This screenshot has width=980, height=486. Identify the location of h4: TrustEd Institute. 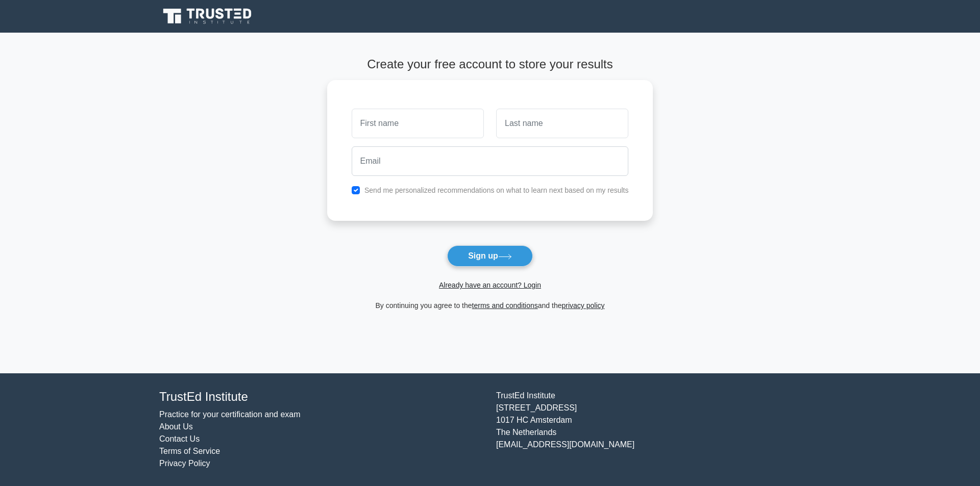
(321, 396).